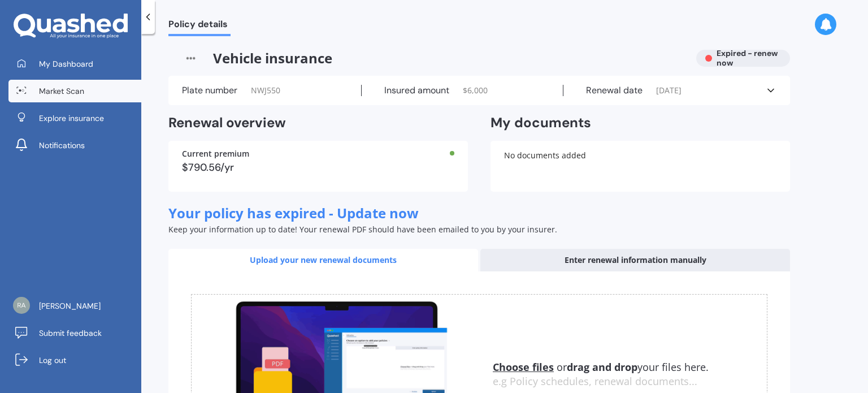 The width and height of the screenshot is (868, 393). Describe the element at coordinates (318, 123) in the screenshot. I see `h2: Renewal overview` at that location.